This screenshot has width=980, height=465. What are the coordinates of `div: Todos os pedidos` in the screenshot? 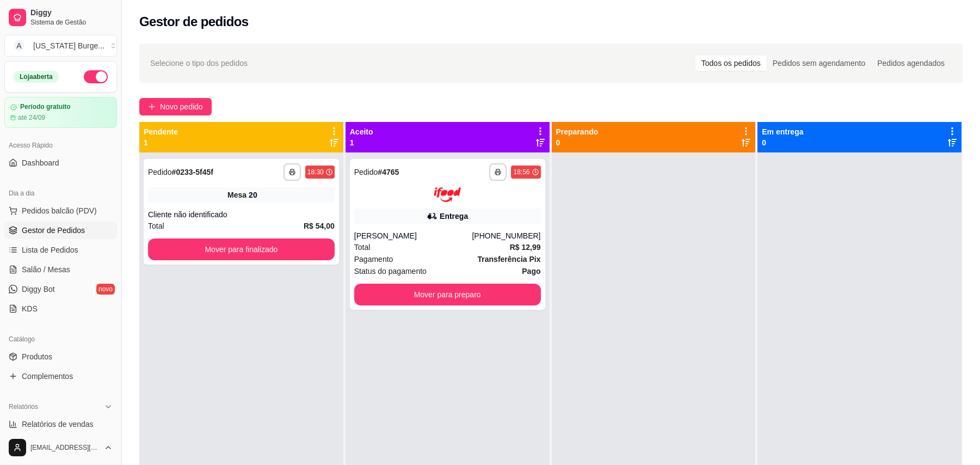 It's located at (731, 63).